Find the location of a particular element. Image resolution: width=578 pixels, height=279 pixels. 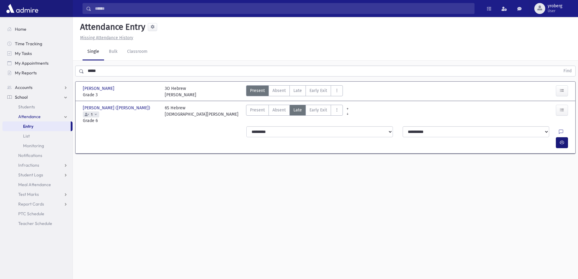

a: School is located at coordinates (37, 97).